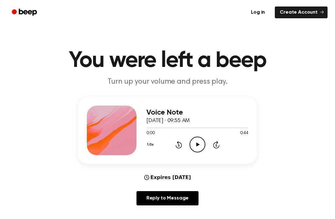  What do you see at coordinates (25, 12) in the screenshot?
I see `a: Beep` at bounding box center [25, 12].